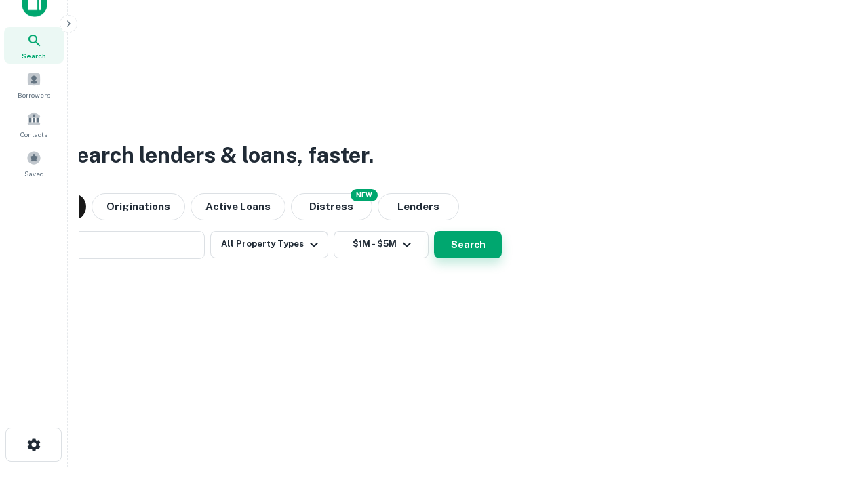  What do you see at coordinates (364, 196) in the screenshot?
I see `div: NEW` at bounding box center [364, 196].